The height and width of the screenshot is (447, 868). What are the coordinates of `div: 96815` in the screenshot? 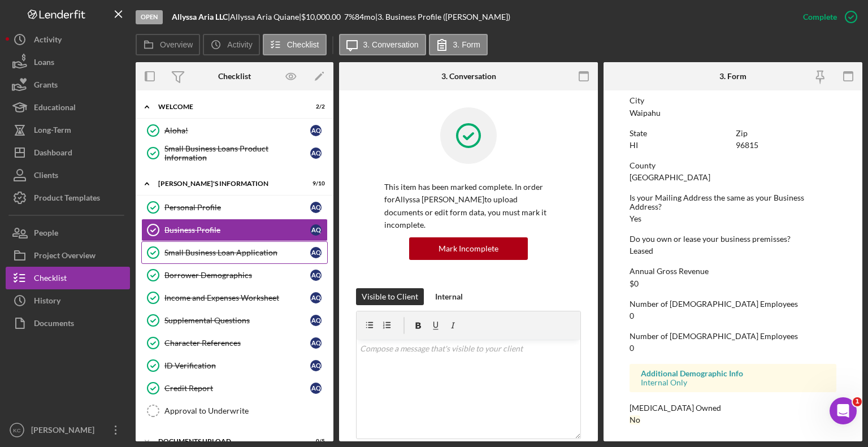 It's located at (747, 145).